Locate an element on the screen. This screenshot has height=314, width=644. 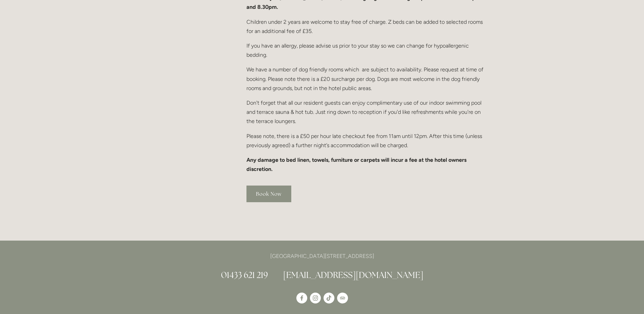
p: Children under 2 years are welcome to stay free of charge. Z beds can be added to selected rooms ... is located at coordinates (365, 26).